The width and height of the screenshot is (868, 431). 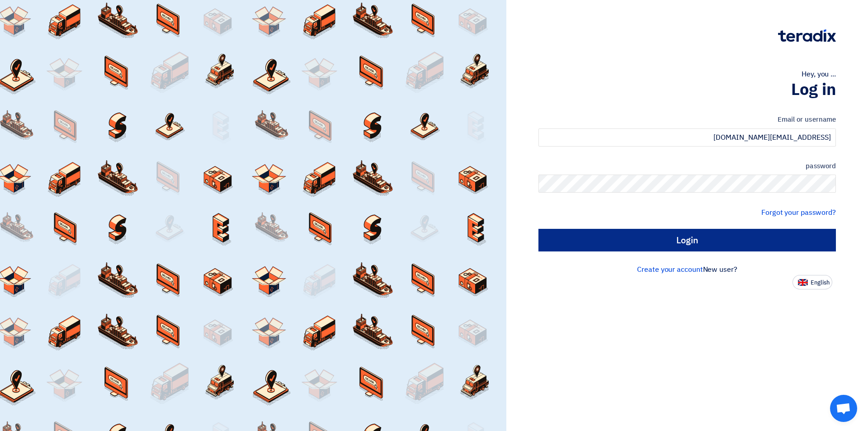 I want to click on a: Forgot your password?, so click(x=798, y=212).